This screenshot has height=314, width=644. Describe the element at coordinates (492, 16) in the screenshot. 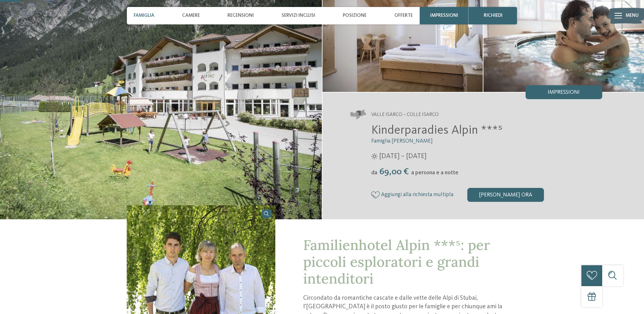

I see `span: richiedi` at that location.